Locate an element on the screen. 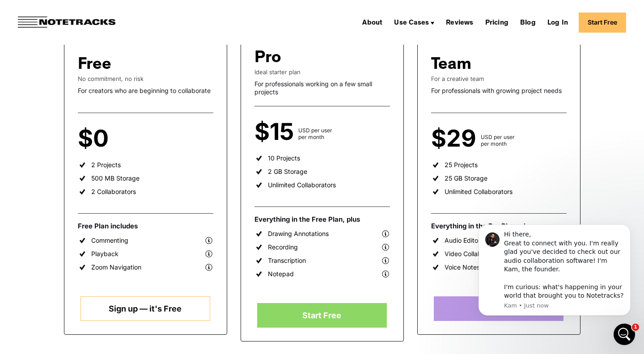 Image resolution: width=644 pixels, height=354 pixels. div: per user per month is located at coordinates (126, 141).